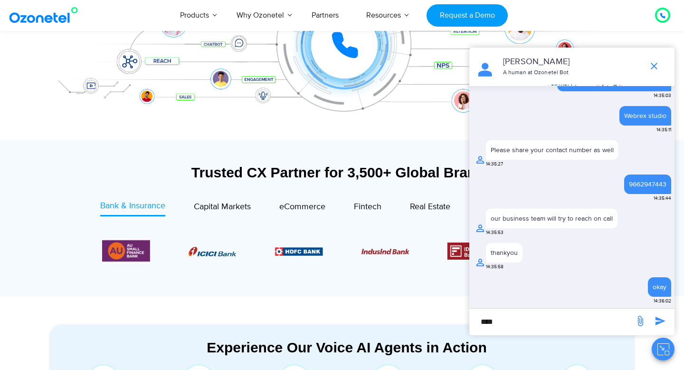 The image size is (684, 370). What do you see at coordinates (385, 251) in the screenshot?
I see `div: 3 / 6` at bounding box center [385, 251].